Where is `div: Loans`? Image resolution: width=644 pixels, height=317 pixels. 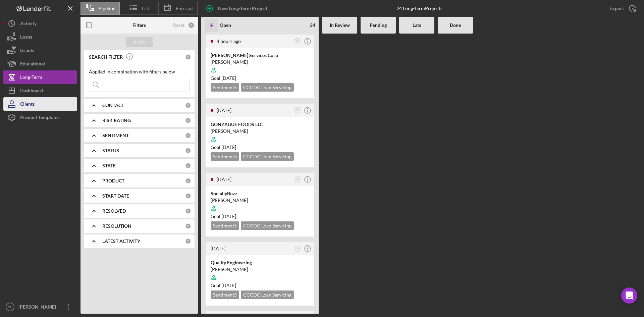
div: Loans is located at coordinates (26, 38).